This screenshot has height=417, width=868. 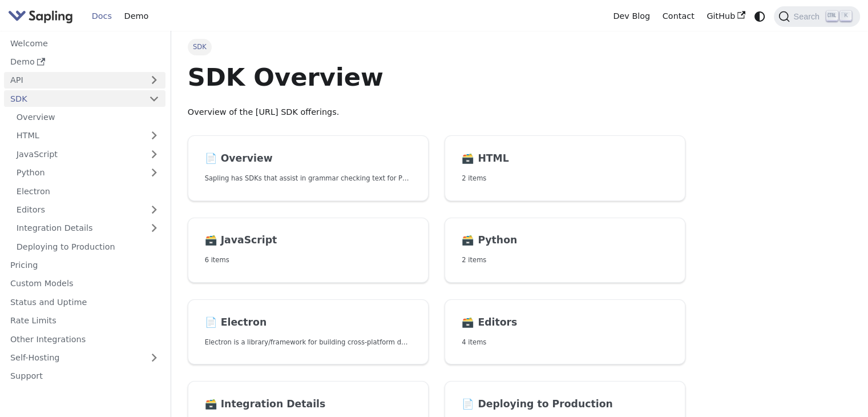 I want to click on kbd: K, so click(x=846, y=16).